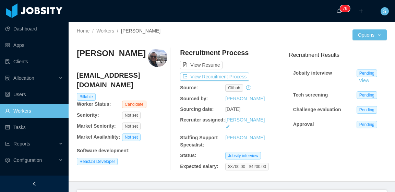 Image resolution: width=395 pixels, height=192 pixels. Describe the element at coordinates (27, 160) in the screenshot. I see `span: Configuration` at that location.